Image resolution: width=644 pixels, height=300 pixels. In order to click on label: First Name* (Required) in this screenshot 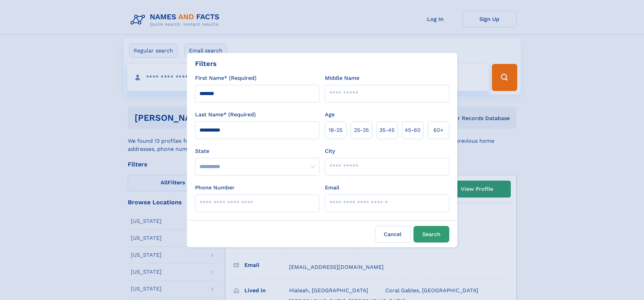, I will do `click(226, 78)`.